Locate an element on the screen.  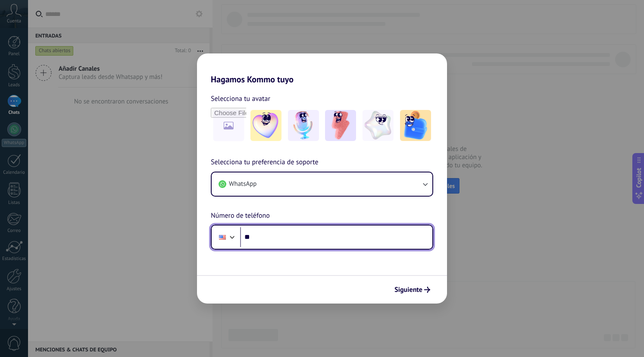
button: WhatsApp is located at coordinates (322, 184).